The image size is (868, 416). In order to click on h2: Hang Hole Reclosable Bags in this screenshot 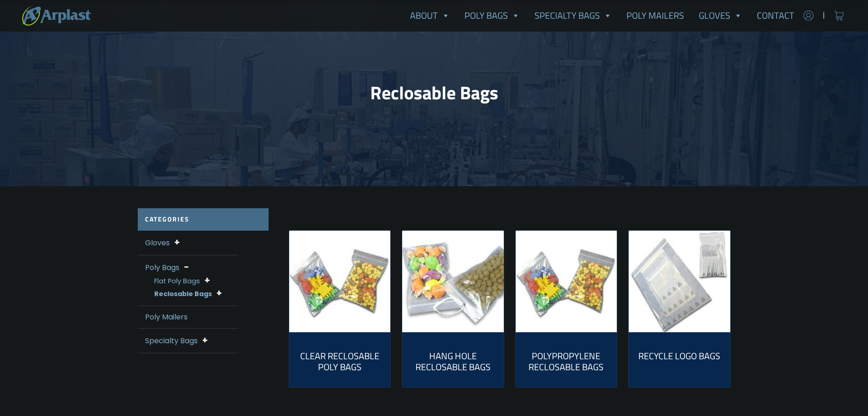, I will do `click(453, 361)`.